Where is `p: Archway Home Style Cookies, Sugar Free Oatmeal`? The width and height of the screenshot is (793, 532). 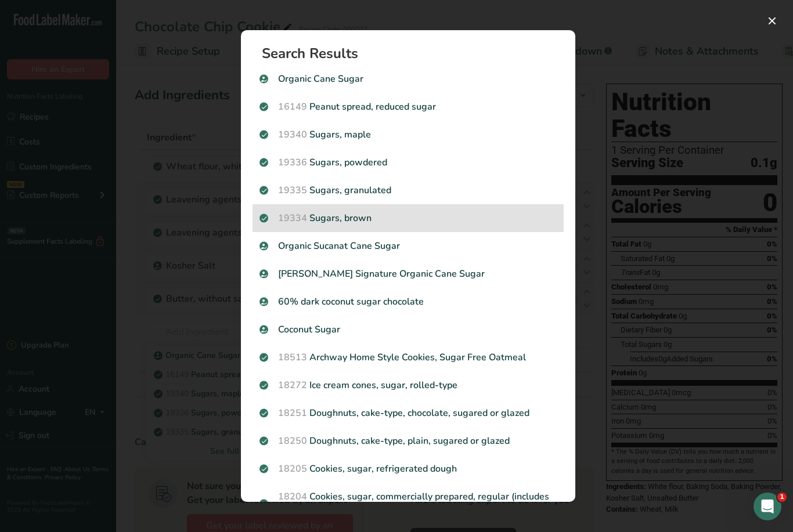 p: Archway Home Style Cookies, Sugar Free Oatmeal is located at coordinates (408, 358).